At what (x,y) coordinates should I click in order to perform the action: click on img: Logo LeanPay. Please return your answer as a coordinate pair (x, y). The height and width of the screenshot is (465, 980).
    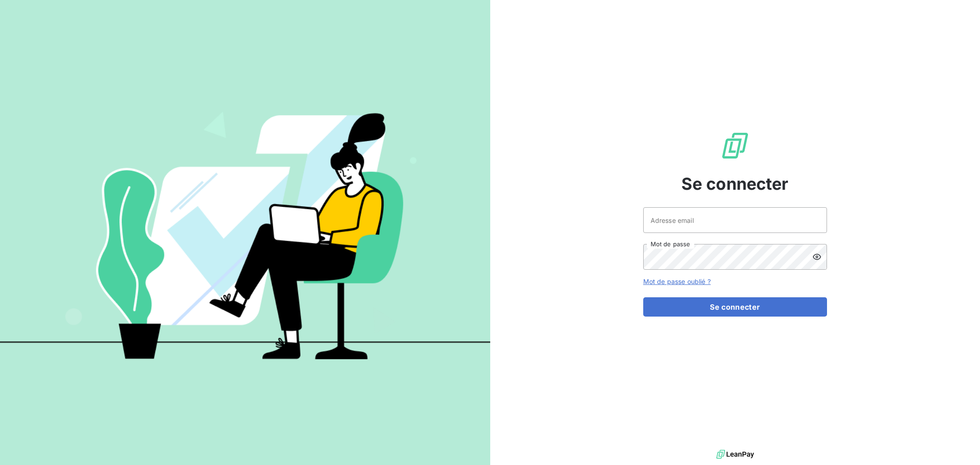
    Looking at the image, I should click on (736, 145).